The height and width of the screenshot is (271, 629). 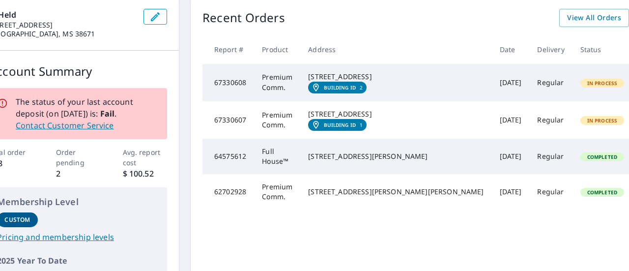 What do you see at coordinates (145, 157) in the screenshot?
I see `p: Avg. report cost` at bounding box center [145, 157].